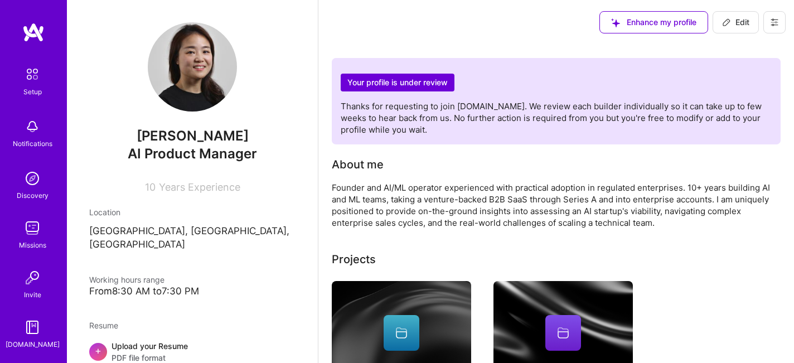 This screenshot has height=363, width=794. What do you see at coordinates (32, 143) in the screenshot?
I see `div: Notifications` at bounding box center [32, 143].